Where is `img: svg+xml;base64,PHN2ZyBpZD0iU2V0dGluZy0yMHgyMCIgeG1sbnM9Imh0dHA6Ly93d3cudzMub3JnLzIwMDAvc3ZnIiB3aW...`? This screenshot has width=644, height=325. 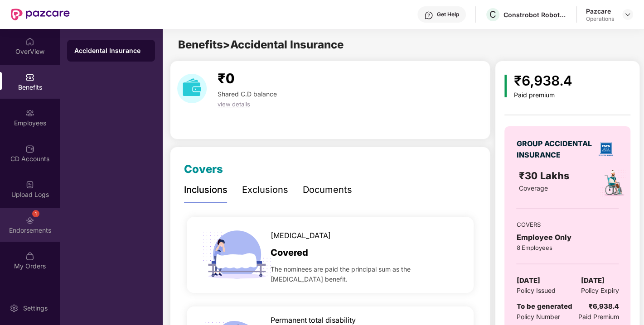
img: svg+xml;base64,PHN2ZyBpZD0iU2V0dGluZy0yMHgyMCIgeG1sbnM9Imh0dHA6Ly93d3cudzMub3JnLzIwMDAvc3ZnIiB3aW... is located at coordinates (14, 309).